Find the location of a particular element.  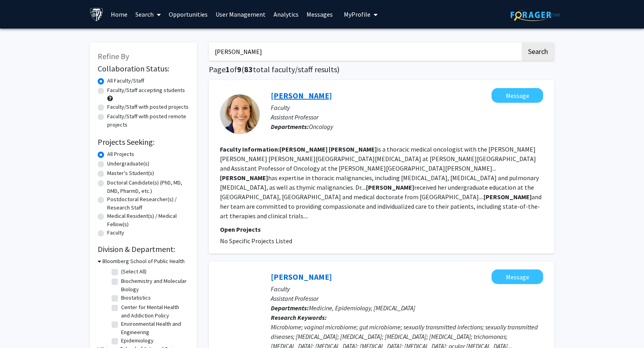

label: Biochemistry and Molecular Biology is located at coordinates (154, 285).